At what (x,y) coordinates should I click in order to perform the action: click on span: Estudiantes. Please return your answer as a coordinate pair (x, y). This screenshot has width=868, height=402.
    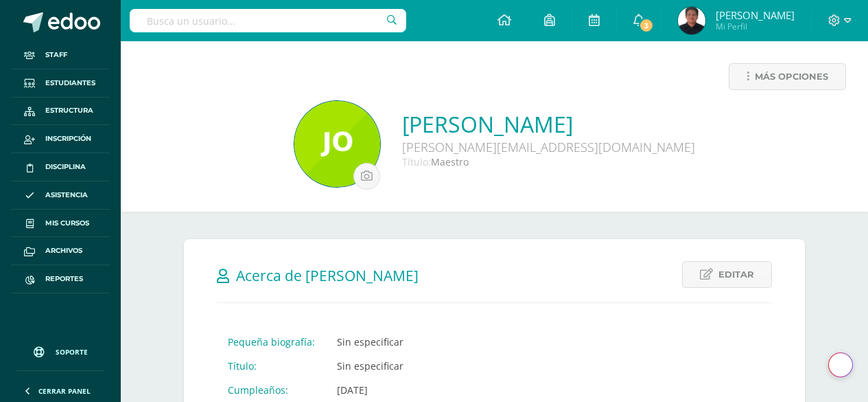
    Looking at the image, I should click on (70, 83).